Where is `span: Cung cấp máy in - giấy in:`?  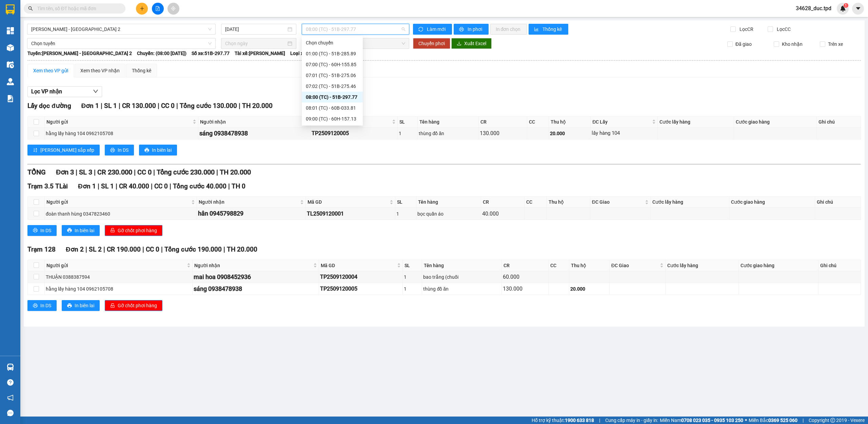
span: Cung cấp máy in - giấy in: is located at coordinates (632, 420).